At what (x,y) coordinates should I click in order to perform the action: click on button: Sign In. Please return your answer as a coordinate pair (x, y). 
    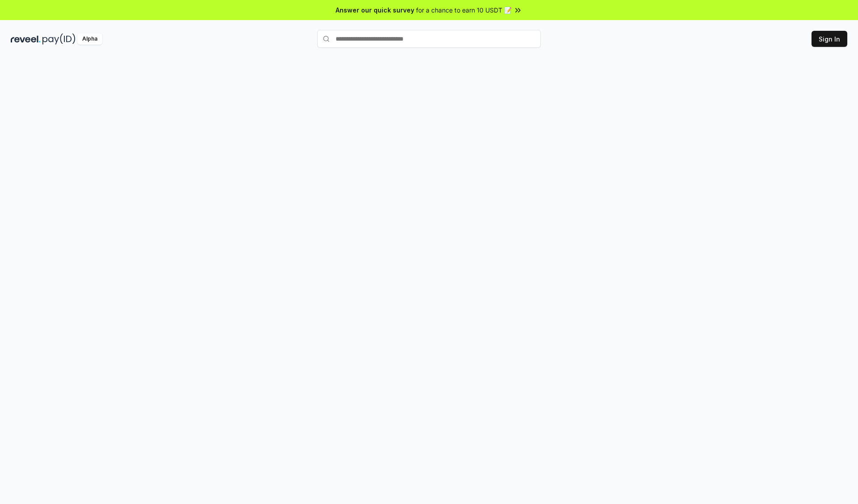
    Looking at the image, I should click on (830, 39).